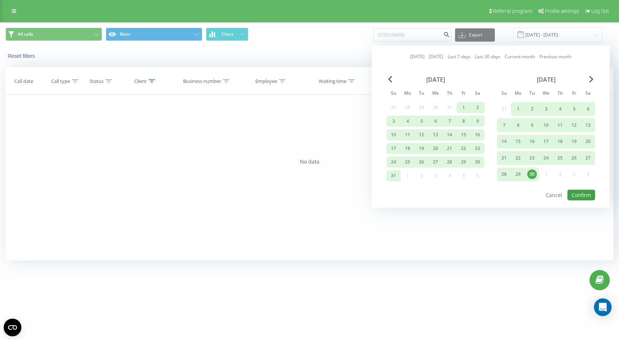 The image size is (619, 340). What do you see at coordinates (574, 125) in the screenshot?
I see `div: Fri Sep 12, 2025` at bounding box center [574, 125].